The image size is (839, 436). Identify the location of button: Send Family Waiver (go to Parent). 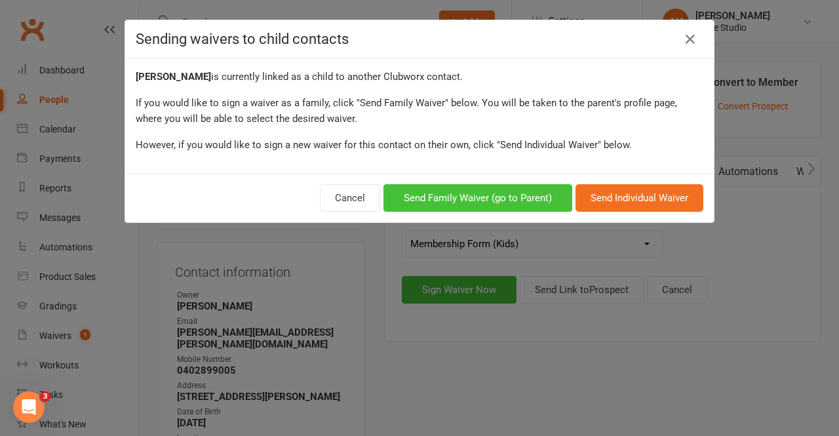
(478, 198).